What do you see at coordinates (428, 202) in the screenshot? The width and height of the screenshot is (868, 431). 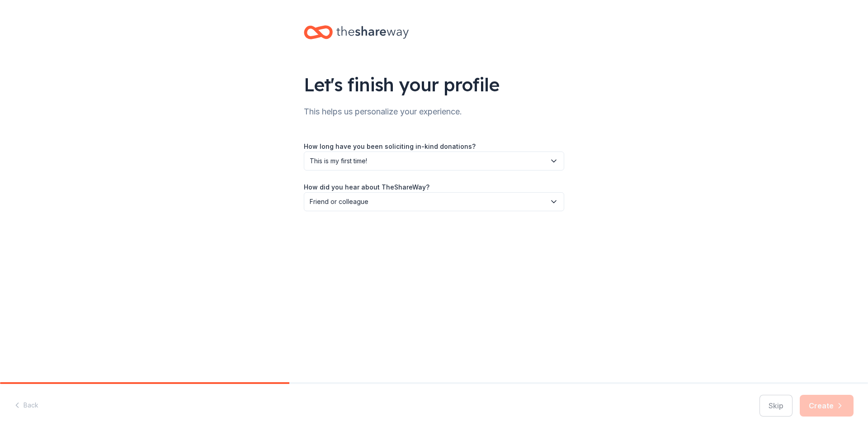 I see `span: Friend or colleague` at bounding box center [428, 202].